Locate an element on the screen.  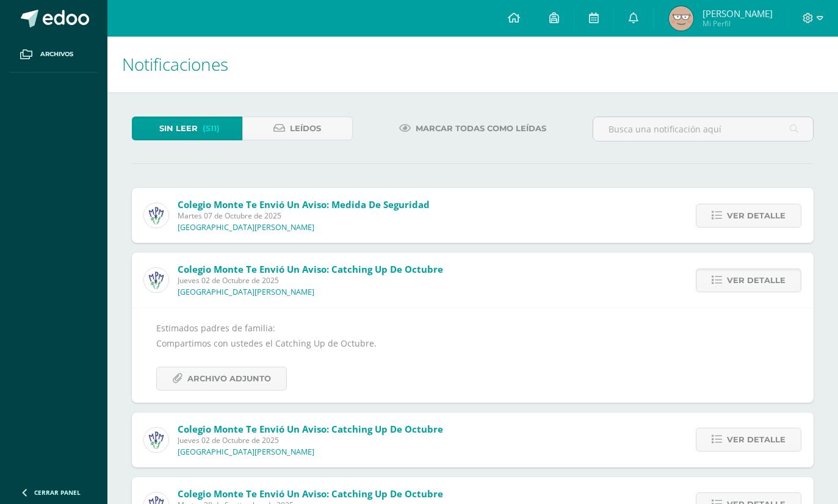
span: Cerrar panel is located at coordinates (58, 493).